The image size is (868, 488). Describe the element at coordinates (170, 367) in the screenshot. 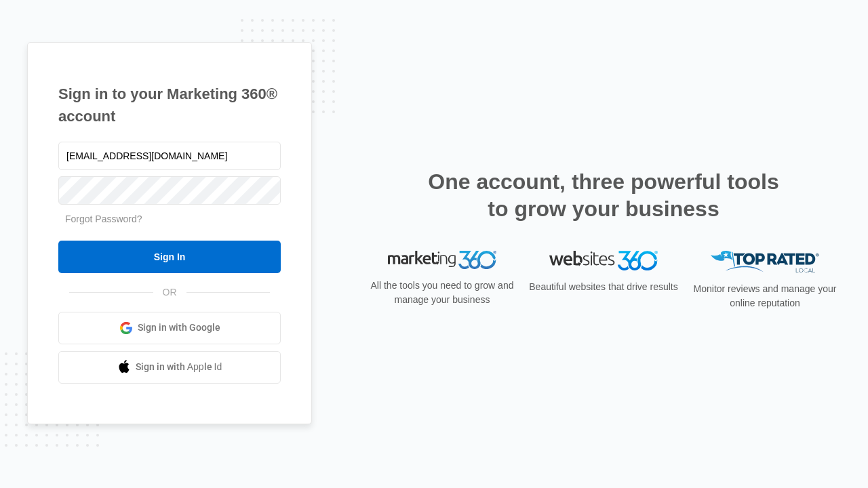

I see `a: Sign in with Apple Id` at that location.